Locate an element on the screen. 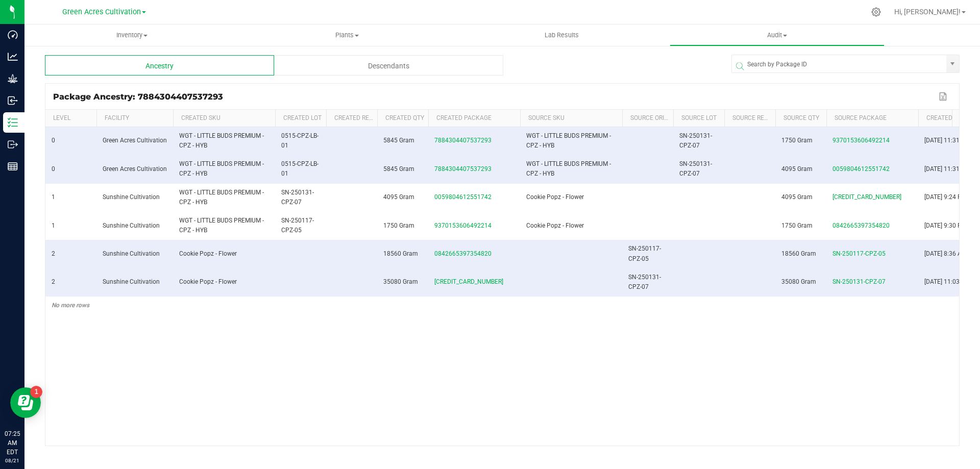  a: Lab Results is located at coordinates (561, 35).